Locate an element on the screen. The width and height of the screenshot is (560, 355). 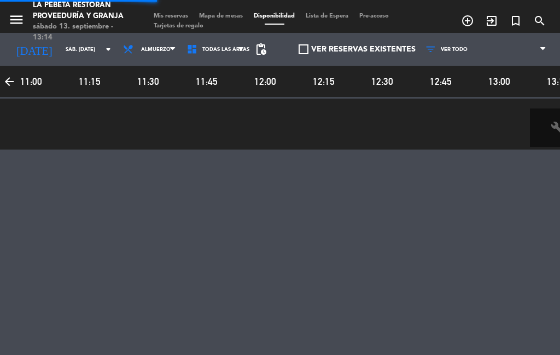
span: 12:00 is located at coordinates (265, 81).